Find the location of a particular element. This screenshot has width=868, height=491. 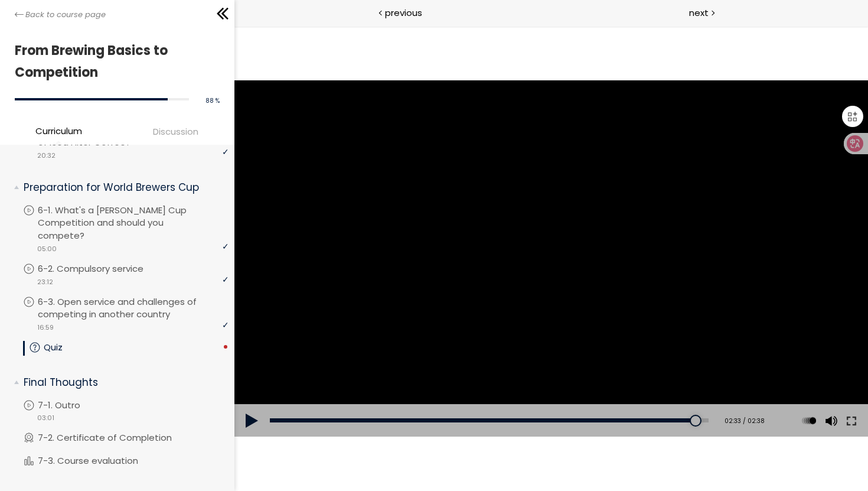

p: 6-3. Open service and challenges of competing in another country is located at coordinates (133, 308).